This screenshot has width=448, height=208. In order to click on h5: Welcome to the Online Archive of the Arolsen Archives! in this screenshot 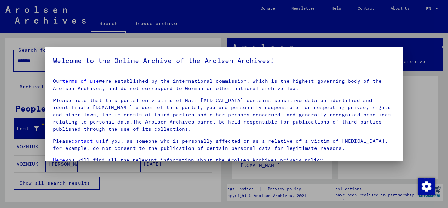, I will do `click(224, 60)`.